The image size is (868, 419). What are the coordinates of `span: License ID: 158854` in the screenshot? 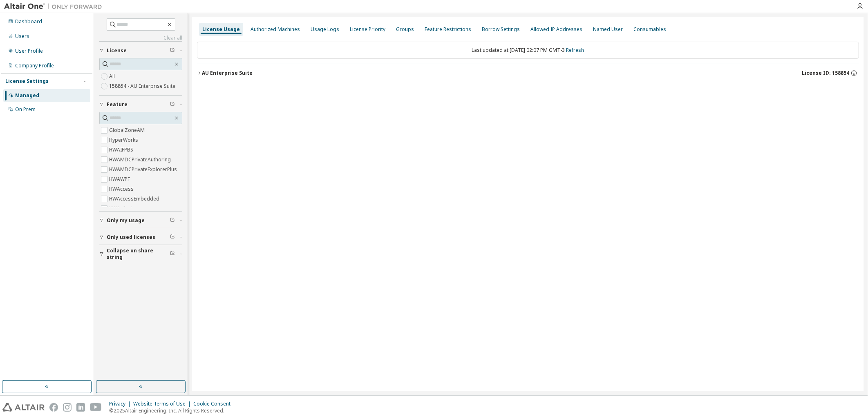 It's located at (825, 73).